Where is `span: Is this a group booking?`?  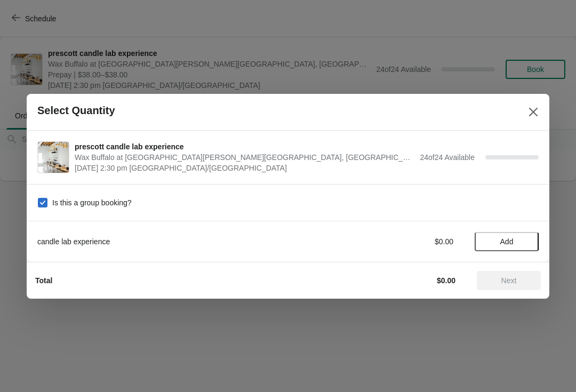 span: Is this a group booking? is located at coordinates (92, 203).